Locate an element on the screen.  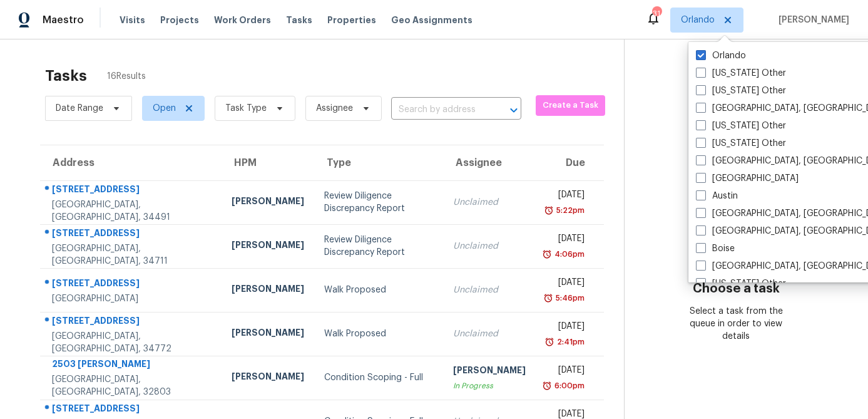
div: 5:46pm is located at coordinates (569, 298).